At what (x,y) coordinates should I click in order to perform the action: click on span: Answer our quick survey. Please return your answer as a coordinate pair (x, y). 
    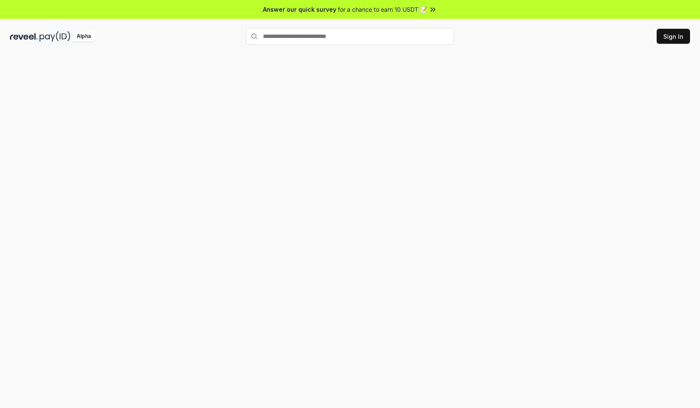
    Looking at the image, I should click on (300, 9).